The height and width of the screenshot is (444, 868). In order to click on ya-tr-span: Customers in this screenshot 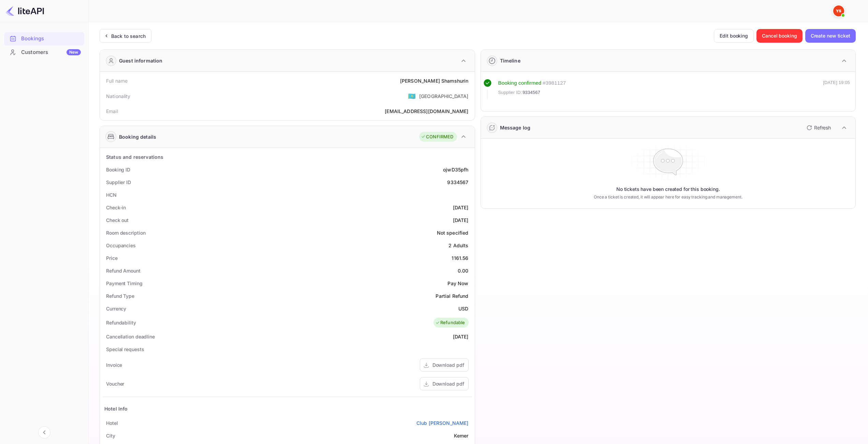, I will do `click(34, 52)`.